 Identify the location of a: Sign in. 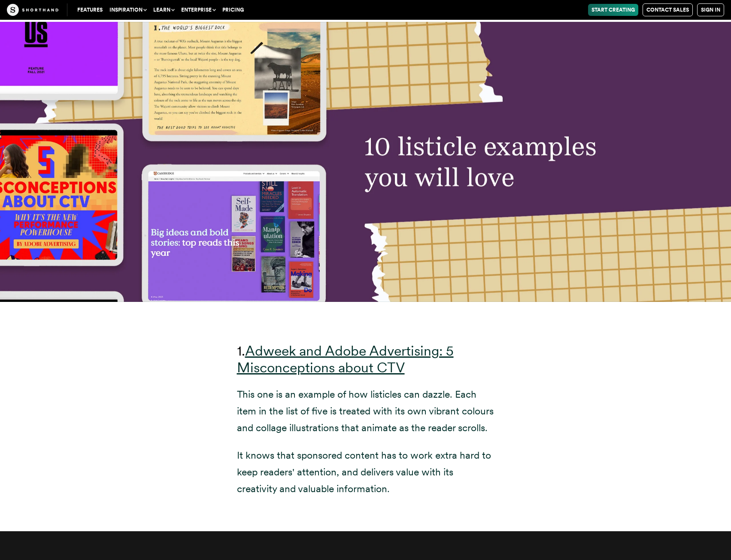
(710, 10).